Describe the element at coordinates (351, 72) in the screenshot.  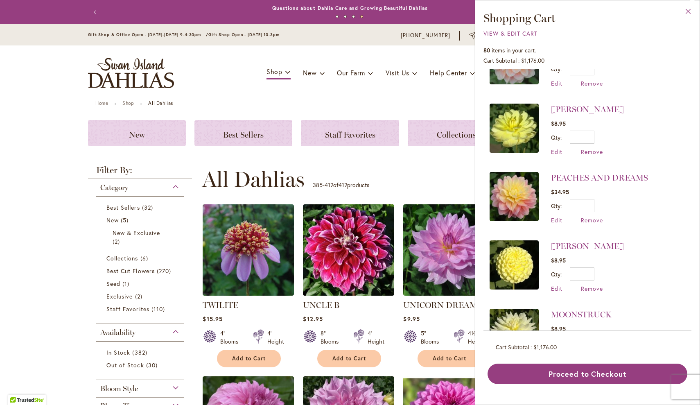
I see `span: Our Farm` at that location.